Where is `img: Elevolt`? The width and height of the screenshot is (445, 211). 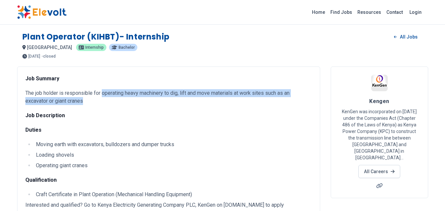
img: Elevolt is located at coordinates (42, 12).